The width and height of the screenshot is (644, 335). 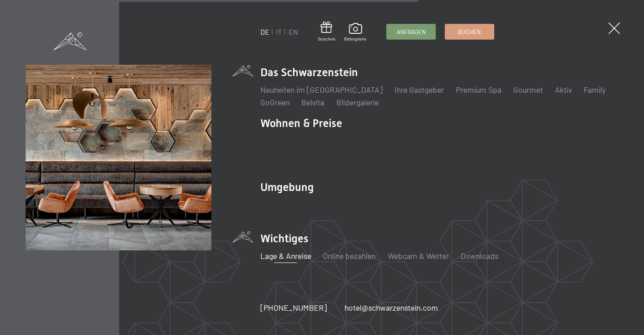 I want to click on a: Ihre Gastgeber, so click(x=419, y=89).